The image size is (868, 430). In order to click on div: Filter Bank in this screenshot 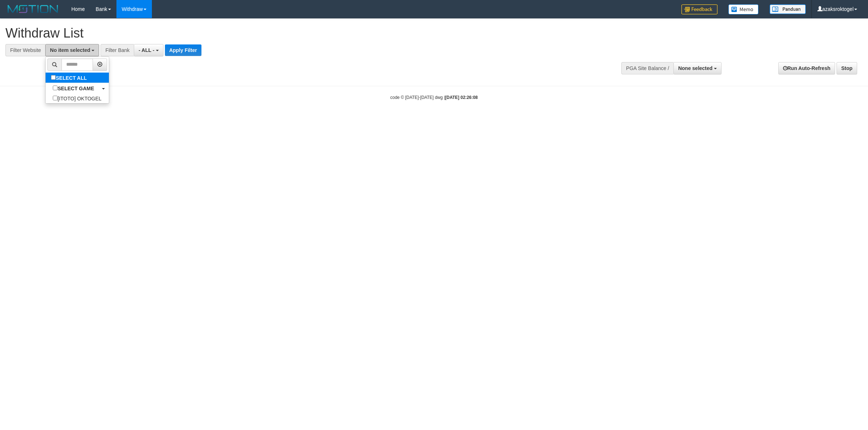, I will do `click(117, 50)`.